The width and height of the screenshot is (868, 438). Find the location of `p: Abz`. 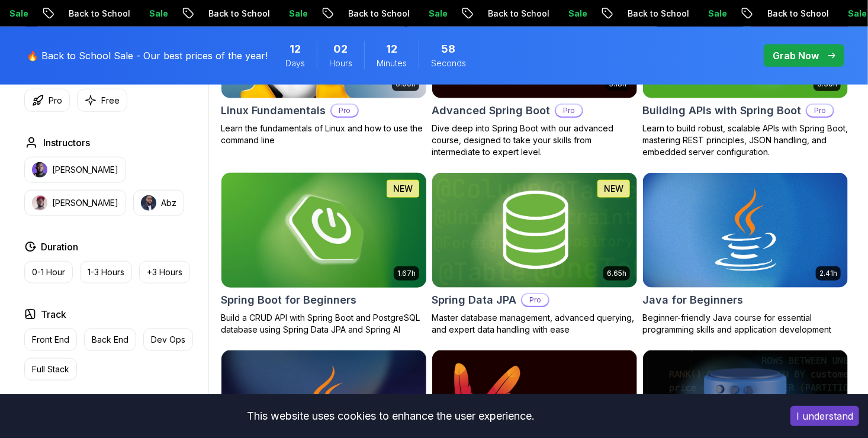

p: Abz is located at coordinates (169, 203).